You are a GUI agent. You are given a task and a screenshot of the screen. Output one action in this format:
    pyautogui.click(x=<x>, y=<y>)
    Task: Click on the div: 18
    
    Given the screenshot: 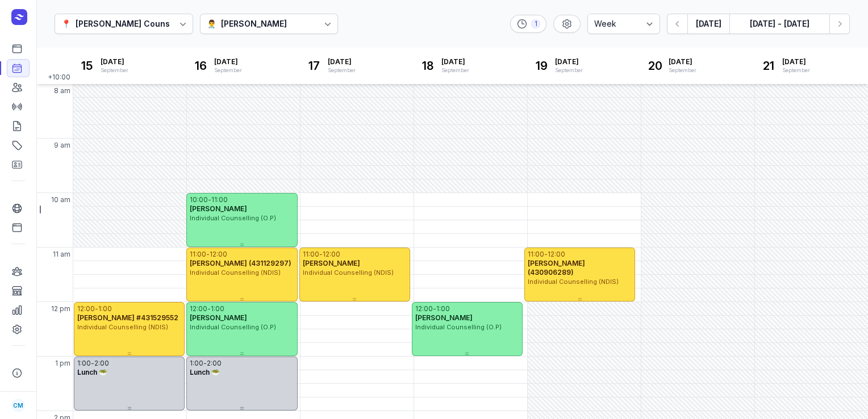 What is the action you would take?
    pyautogui.click(x=427, y=66)
    